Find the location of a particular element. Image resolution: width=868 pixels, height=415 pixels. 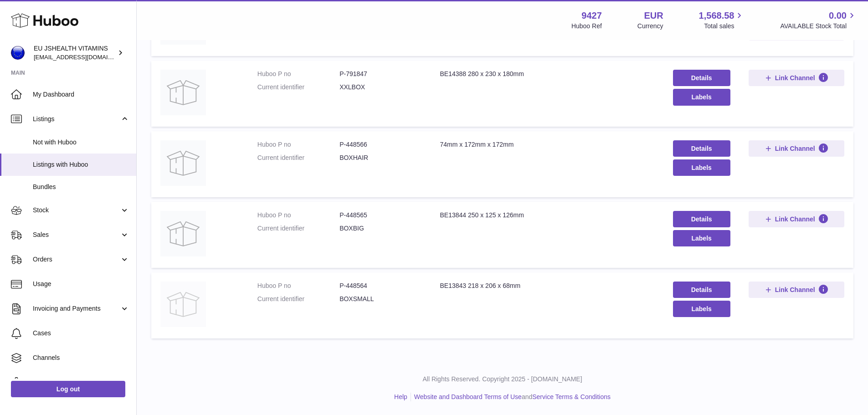

dd: P-448565 is located at coordinates (380, 215).